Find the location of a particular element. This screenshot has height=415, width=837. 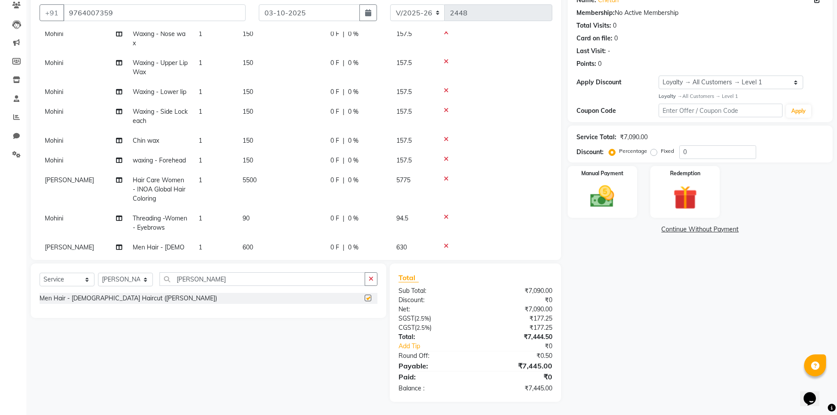

input: Search or Scan is located at coordinates (262, 279).